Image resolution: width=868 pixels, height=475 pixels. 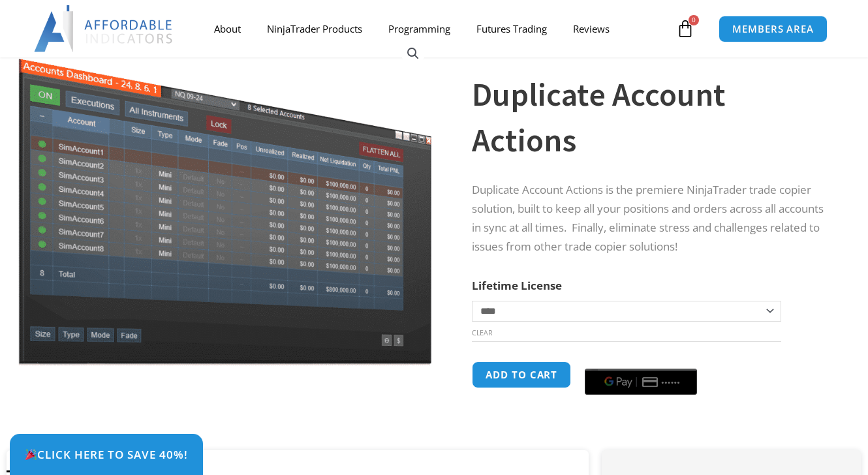 What do you see at coordinates (315, 29) in the screenshot?
I see `a: NinjaTrader Products` at bounding box center [315, 29].